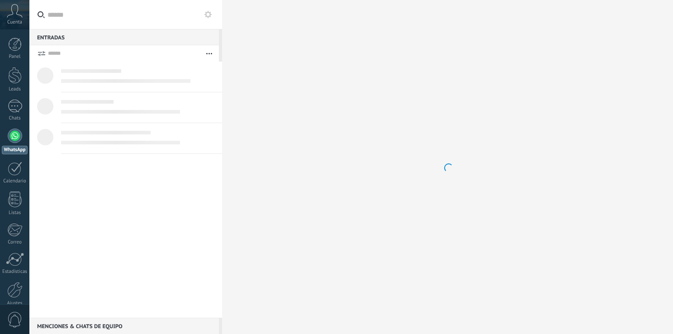 The image size is (673, 334). I want to click on div: Estadísticas, so click(15, 271).